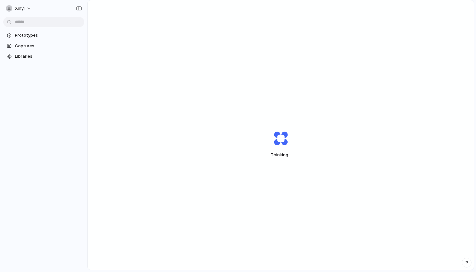 The height and width of the screenshot is (272, 476). What do you see at coordinates (20, 8) in the screenshot?
I see `span: xinyi` at bounding box center [20, 8].